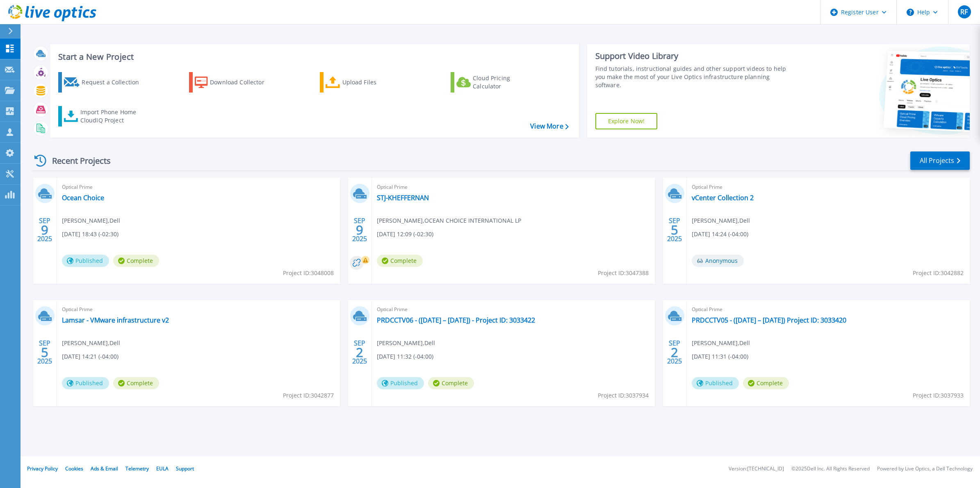 This screenshot has height=488, width=980. I want to click on span: Anonymous, so click(717, 261).